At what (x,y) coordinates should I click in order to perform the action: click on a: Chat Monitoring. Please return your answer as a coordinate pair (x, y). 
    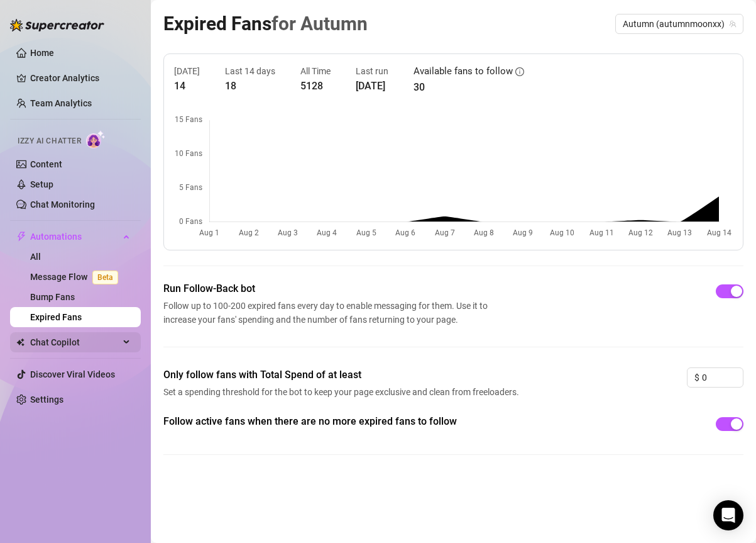
    Looking at the image, I should click on (62, 205).